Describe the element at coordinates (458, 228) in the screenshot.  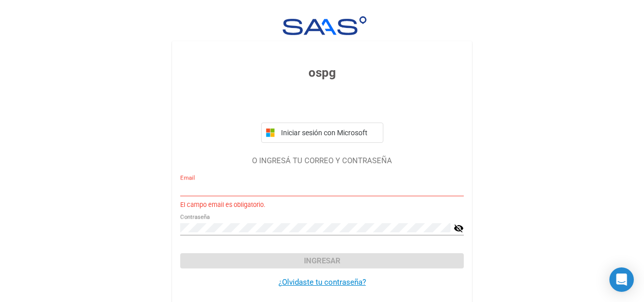
I see `mat-icon: visibility_off` at that location.